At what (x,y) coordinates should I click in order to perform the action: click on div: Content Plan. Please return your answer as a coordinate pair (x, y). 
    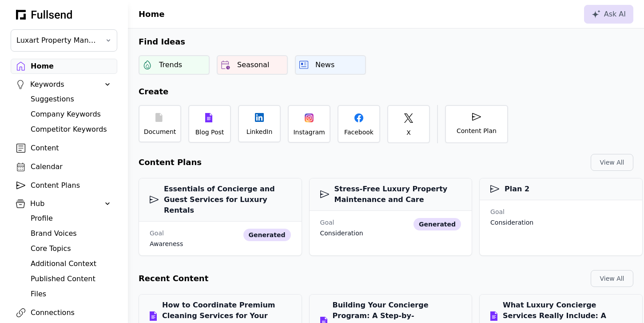
    Looking at the image, I should click on (477, 131).